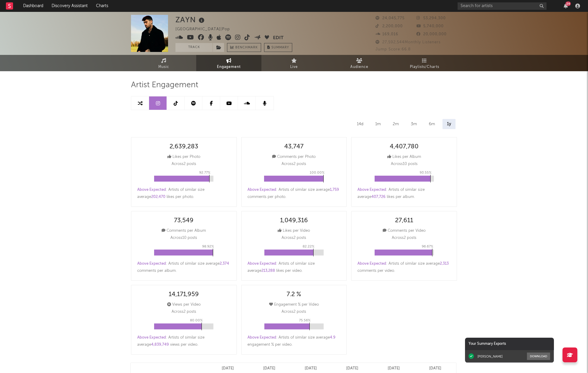 The width and height of the screenshot is (588, 373). Describe the element at coordinates (165, 85) in the screenshot. I see `span: Artist Engagement` at that location.